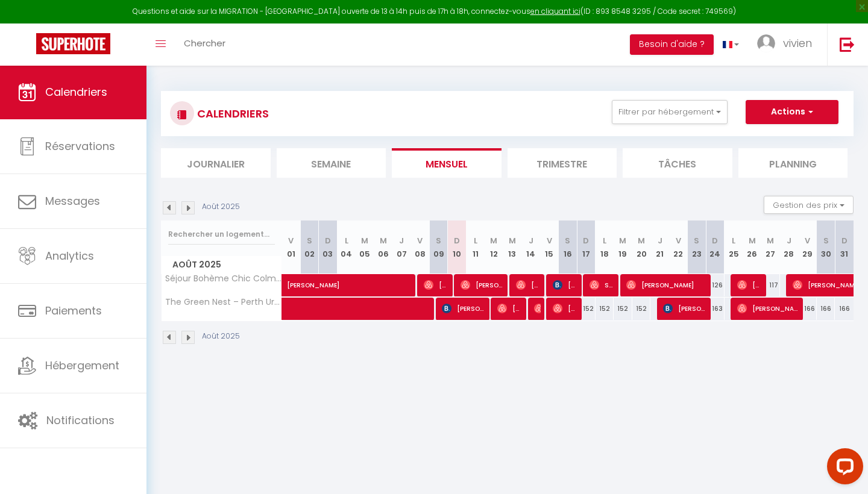  What do you see at coordinates (513, 247) in the screenshot?
I see `th: 13` at bounding box center [513, 247].